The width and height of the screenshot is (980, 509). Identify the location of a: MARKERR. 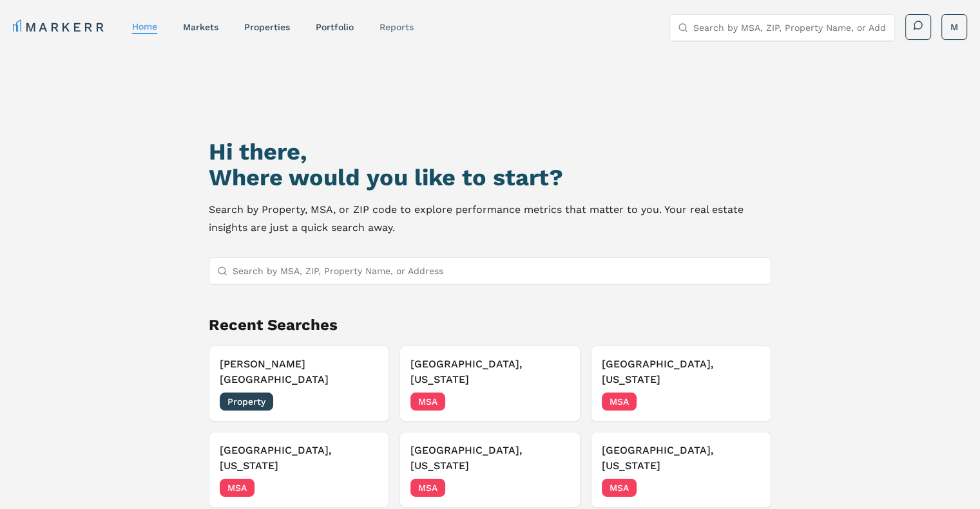
(59, 27).